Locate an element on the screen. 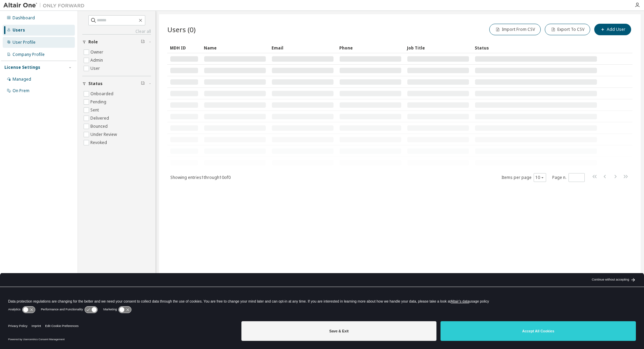  button: Import From CSV is located at coordinates (515, 30).